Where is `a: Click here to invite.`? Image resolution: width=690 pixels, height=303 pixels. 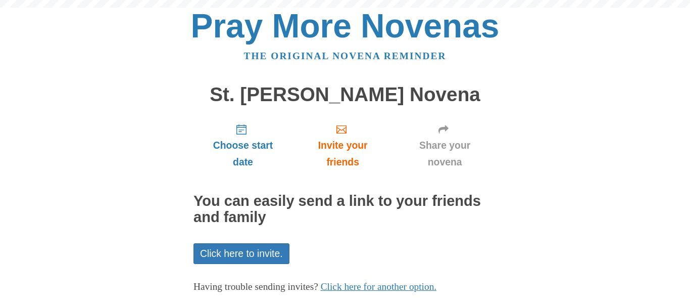
a: Click here to invite. is located at coordinates (242, 253).